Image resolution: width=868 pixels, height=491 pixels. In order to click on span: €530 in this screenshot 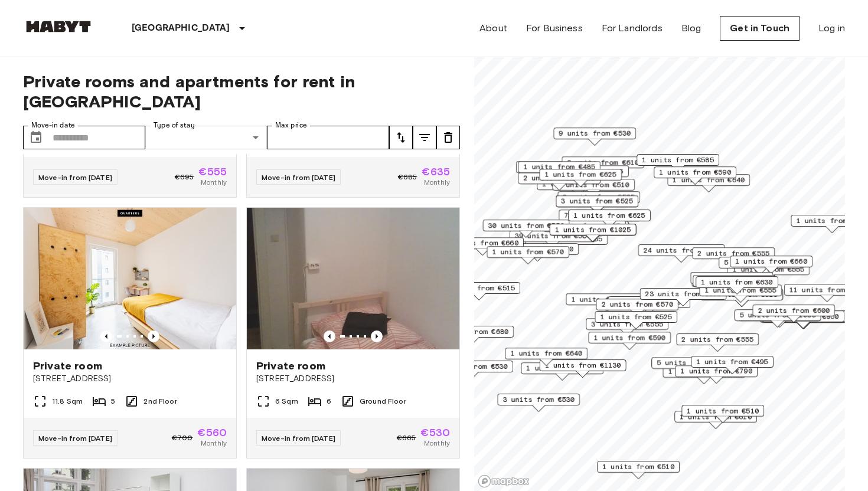, I will do `click(435, 433)`.